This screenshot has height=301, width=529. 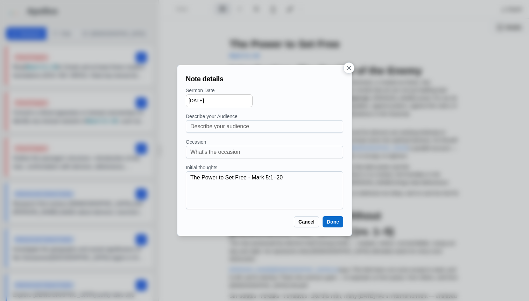 What do you see at coordinates (265, 142) in the screenshot?
I see `p: Occasion` at bounding box center [265, 142].